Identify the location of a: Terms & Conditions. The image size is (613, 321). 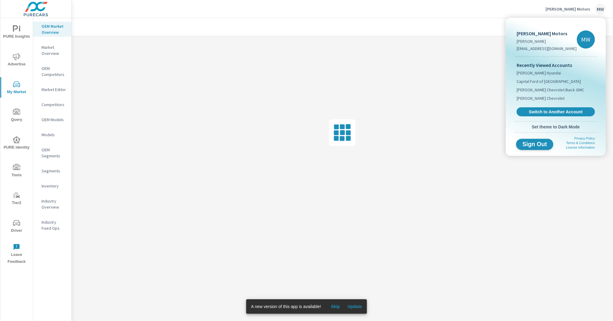
(580, 143).